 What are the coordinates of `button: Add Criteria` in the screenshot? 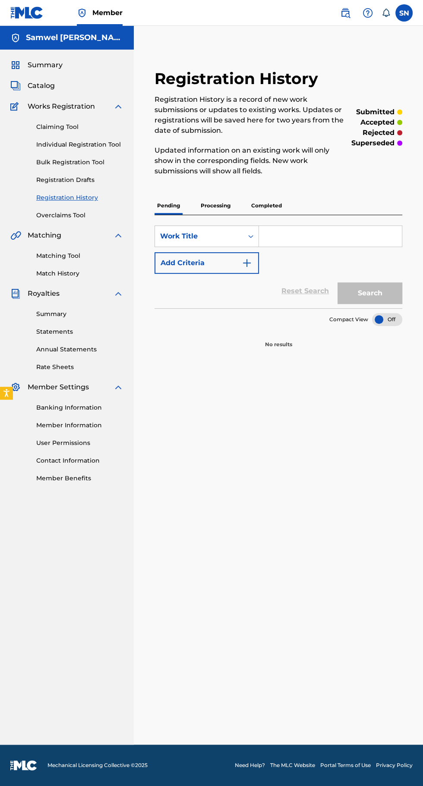 It's located at (207, 263).